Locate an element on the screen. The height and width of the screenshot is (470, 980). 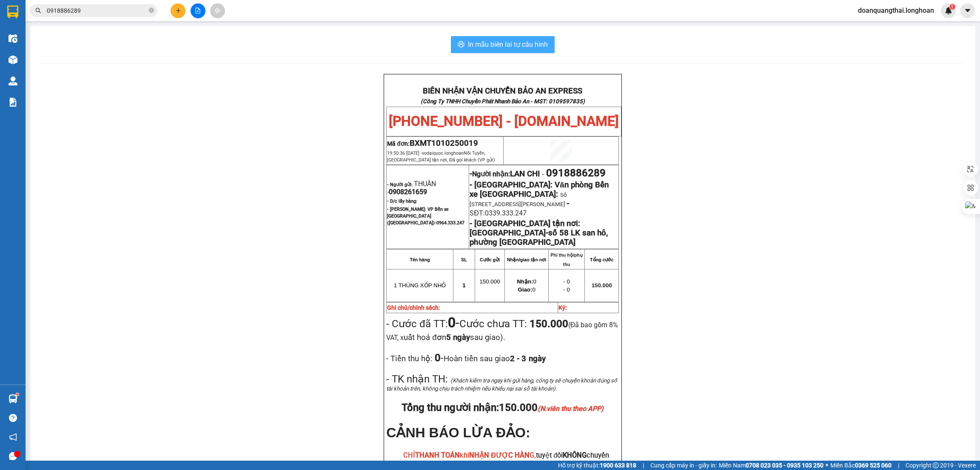
span: 0964.333.247 is located at coordinates (450, 223).